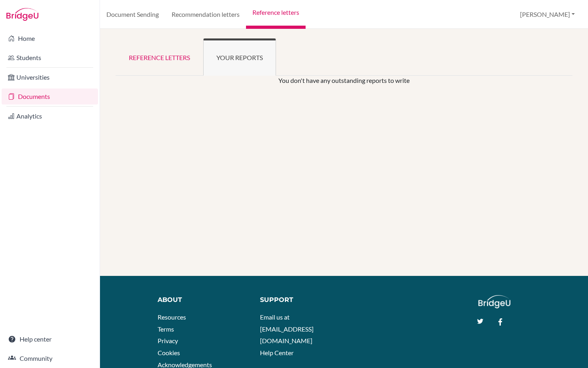 This screenshot has width=588, height=368. Describe the element at coordinates (172, 317) in the screenshot. I see `a: Resources` at that location.